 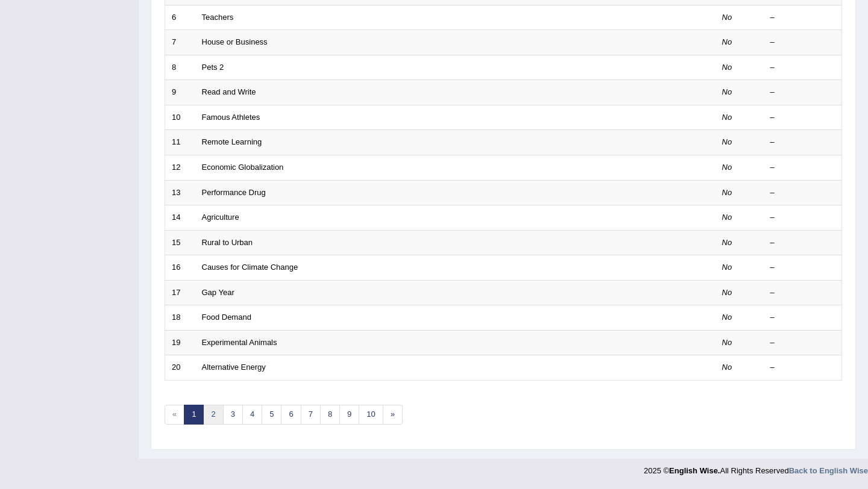 I want to click on td: 7, so click(x=180, y=43).